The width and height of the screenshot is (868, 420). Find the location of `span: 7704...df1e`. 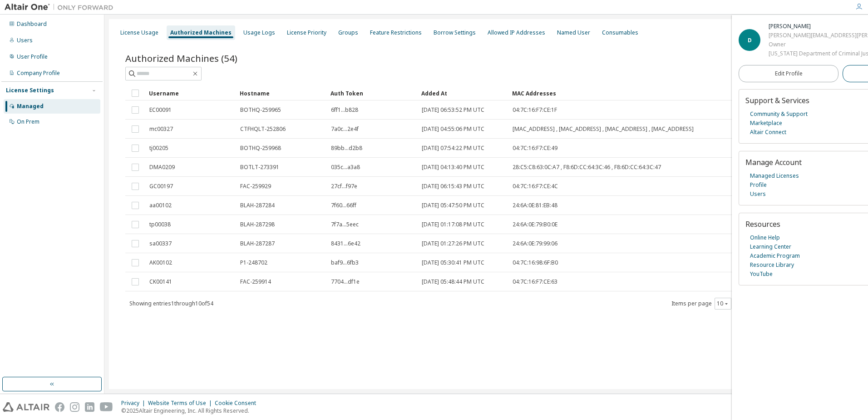

span: 7704...df1e is located at coordinates (345, 282).